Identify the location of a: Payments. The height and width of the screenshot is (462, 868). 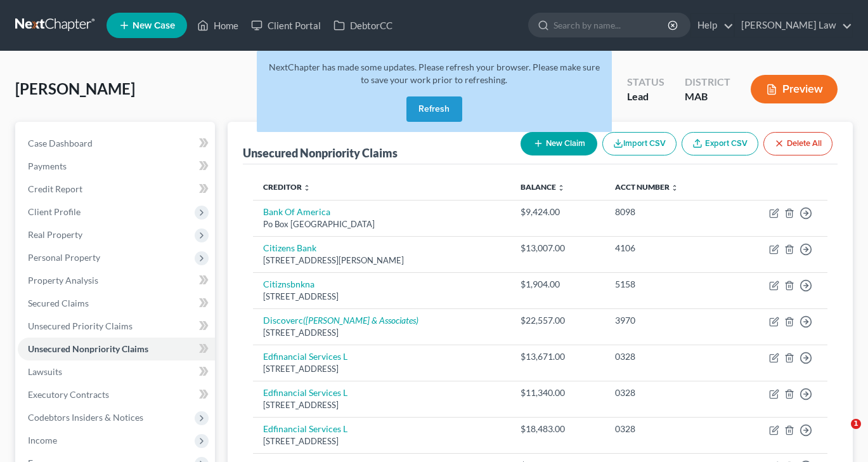
(116, 166).